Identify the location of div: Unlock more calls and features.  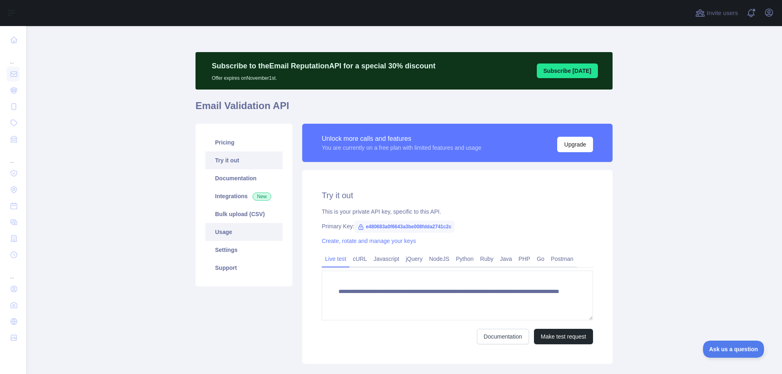
(401, 139).